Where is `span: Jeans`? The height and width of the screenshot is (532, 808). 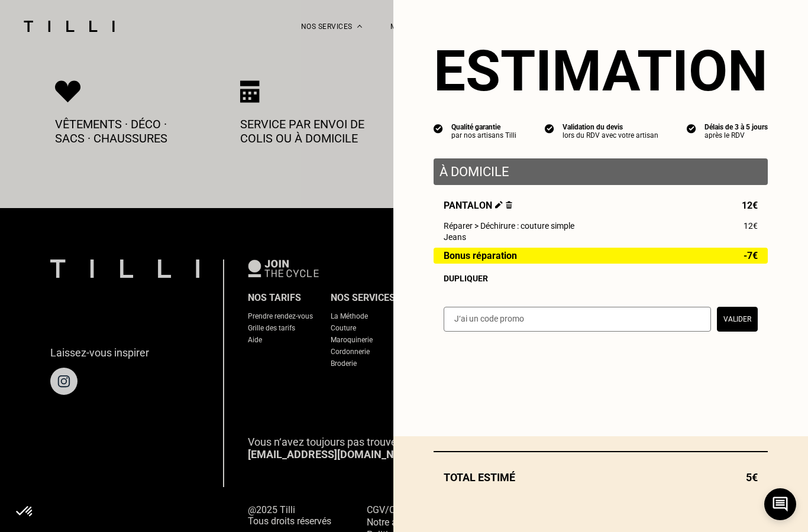 span: Jeans is located at coordinates (455, 237).